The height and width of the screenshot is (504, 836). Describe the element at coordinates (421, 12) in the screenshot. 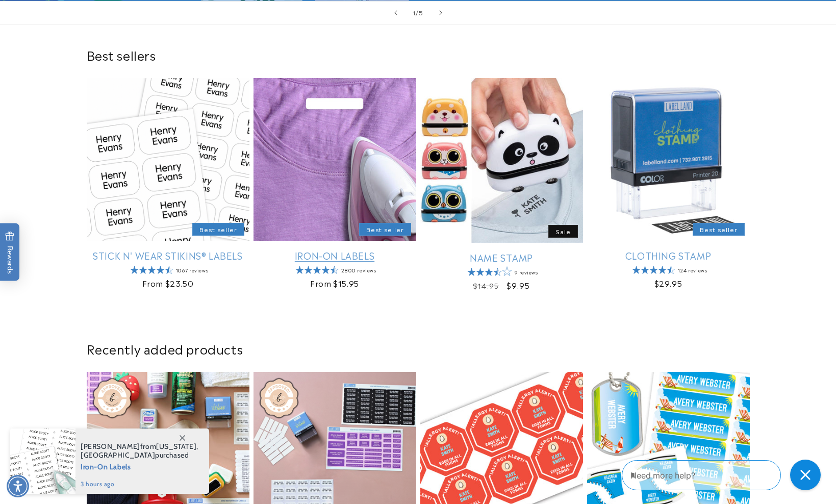

I see `span: 5` at that location.